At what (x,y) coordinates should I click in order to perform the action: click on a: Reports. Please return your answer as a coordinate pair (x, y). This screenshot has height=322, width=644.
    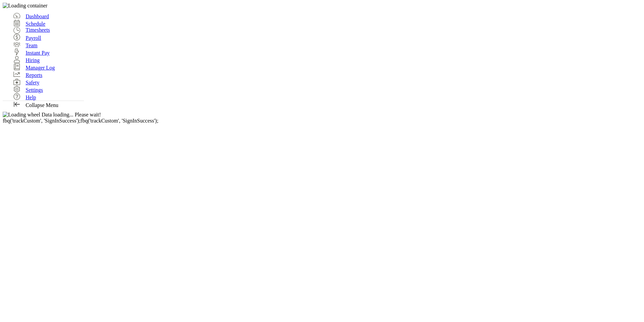
    Looking at the image, I should click on (22, 75).